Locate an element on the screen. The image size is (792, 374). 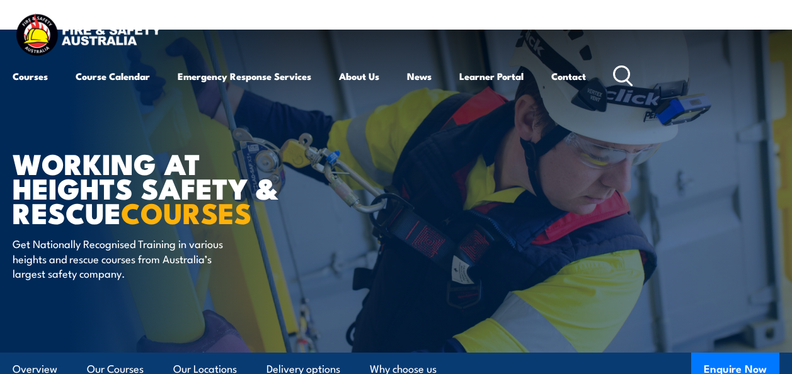
h1: WORKING AT HEIGHTS SAFETY & RESCUE is located at coordinates (168, 187).